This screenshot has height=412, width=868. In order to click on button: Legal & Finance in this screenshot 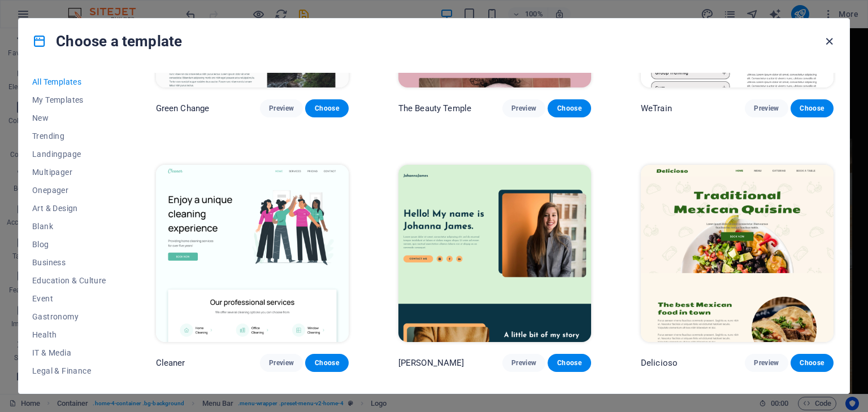, I will do `click(69, 371)`.